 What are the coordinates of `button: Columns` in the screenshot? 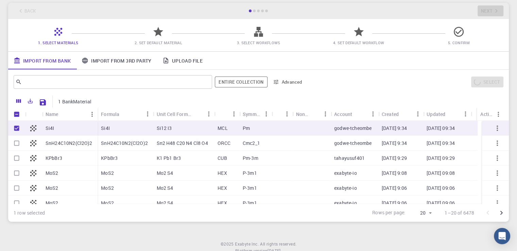 It's located at (19, 101).